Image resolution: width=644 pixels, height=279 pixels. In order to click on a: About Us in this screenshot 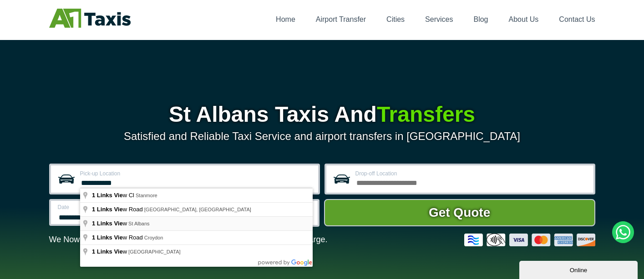, I will do `click(524, 19)`.